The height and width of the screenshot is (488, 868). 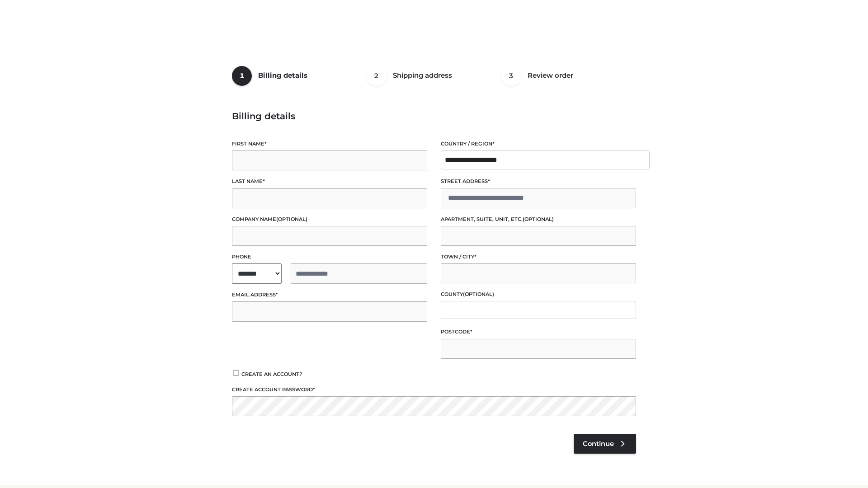 What do you see at coordinates (538, 257) in the screenshot?
I see `label: Town / City` at bounding box center [538, 257].